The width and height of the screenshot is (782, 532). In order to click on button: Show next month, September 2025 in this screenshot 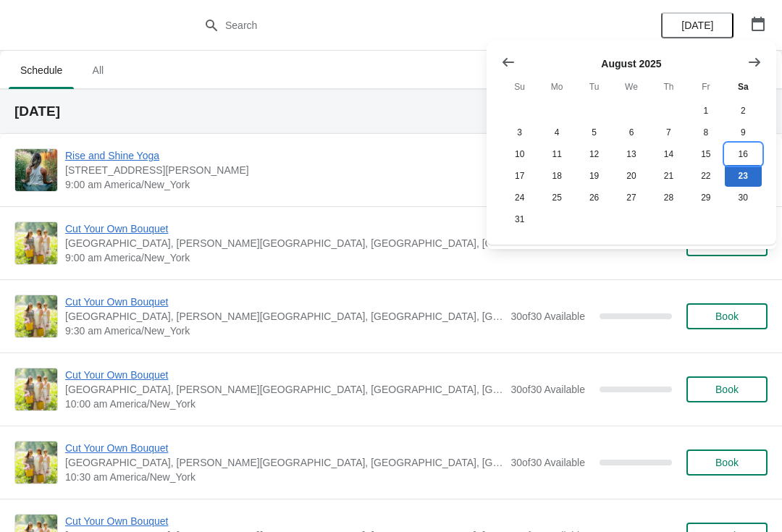, I will do `click(754, 62)`.